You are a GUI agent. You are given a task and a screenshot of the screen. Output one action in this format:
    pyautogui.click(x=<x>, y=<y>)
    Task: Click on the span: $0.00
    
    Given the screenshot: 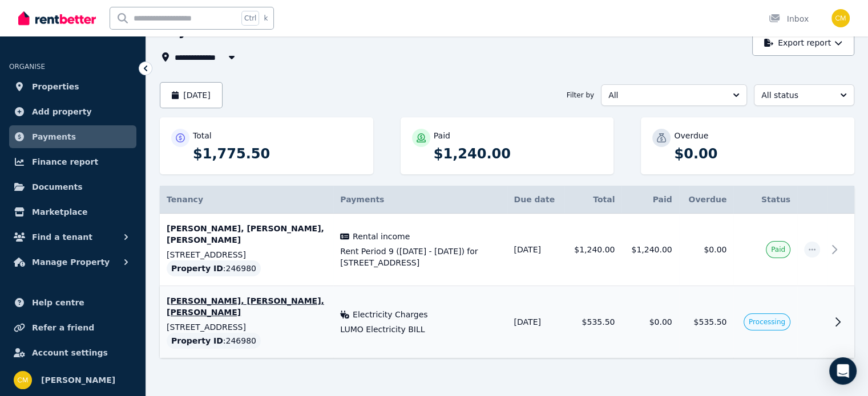 What is the action you would take?
    pyautogui.click(x=716, y=249)
    